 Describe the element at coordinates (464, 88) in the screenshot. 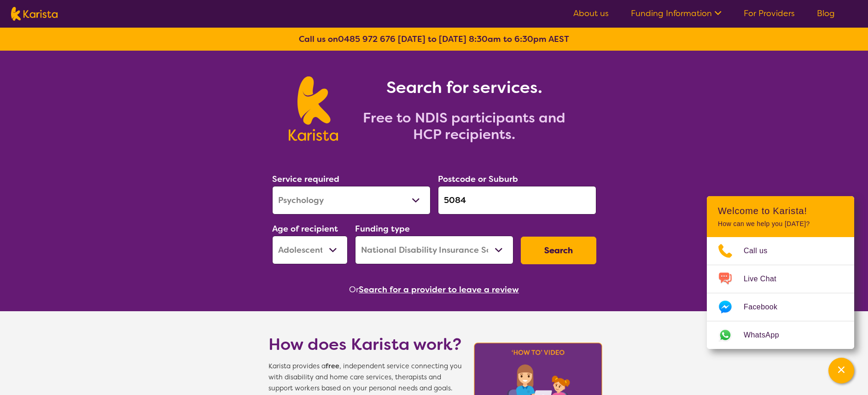

I see `h1: Search for services.` at that location.